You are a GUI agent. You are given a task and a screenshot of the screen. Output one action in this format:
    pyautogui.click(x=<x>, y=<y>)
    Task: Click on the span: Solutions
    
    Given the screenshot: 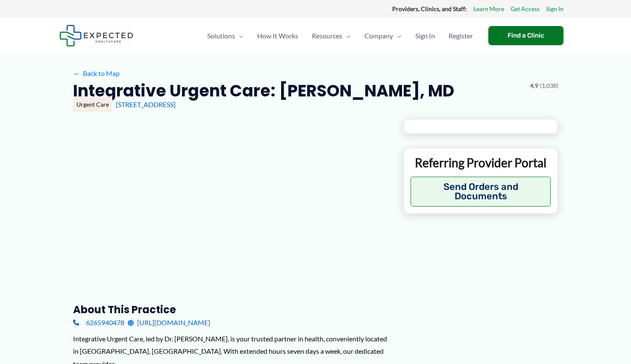 What is the action you would take?
    pyautogui.click(x=221, y=36)
    